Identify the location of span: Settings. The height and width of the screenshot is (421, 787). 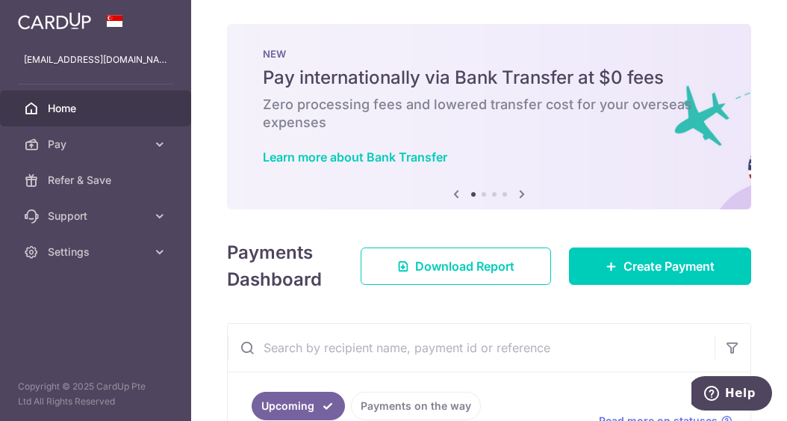
(97, 252).